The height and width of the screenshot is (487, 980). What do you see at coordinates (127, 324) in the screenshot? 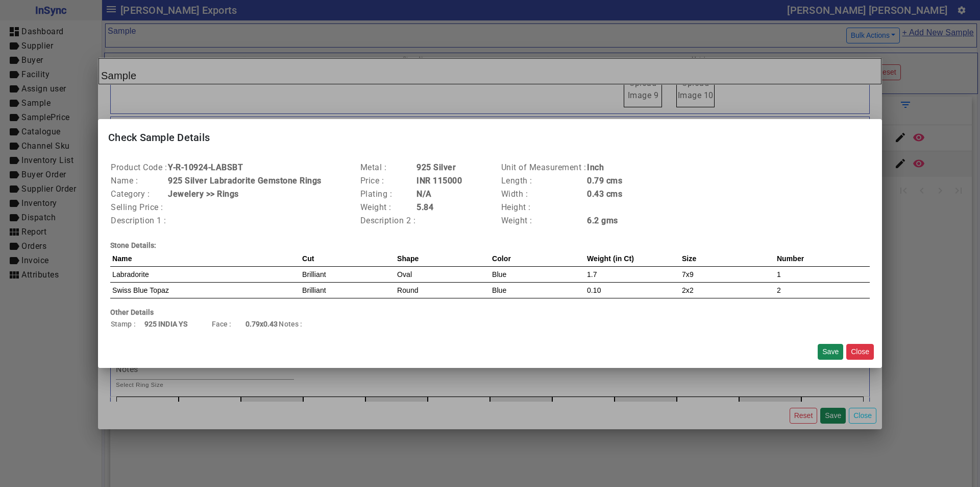
I see `td: Stamp :` at bounding box center [127, 324].